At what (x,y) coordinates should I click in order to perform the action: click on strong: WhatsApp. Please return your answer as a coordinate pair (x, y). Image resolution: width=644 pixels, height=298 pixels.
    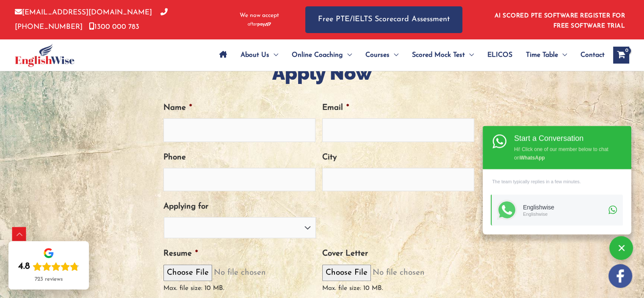
    Looking at the image, I should click on (532, 157).